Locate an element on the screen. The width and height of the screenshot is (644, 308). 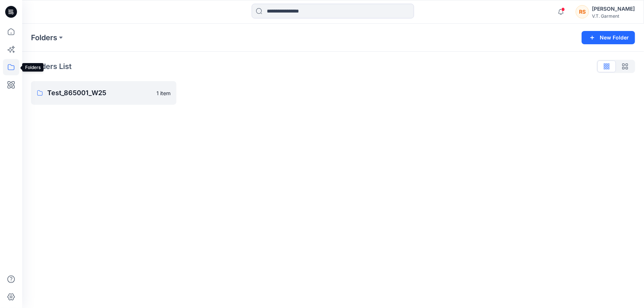
a: Test_865001_W251 item is located at coordinates (104, 93).